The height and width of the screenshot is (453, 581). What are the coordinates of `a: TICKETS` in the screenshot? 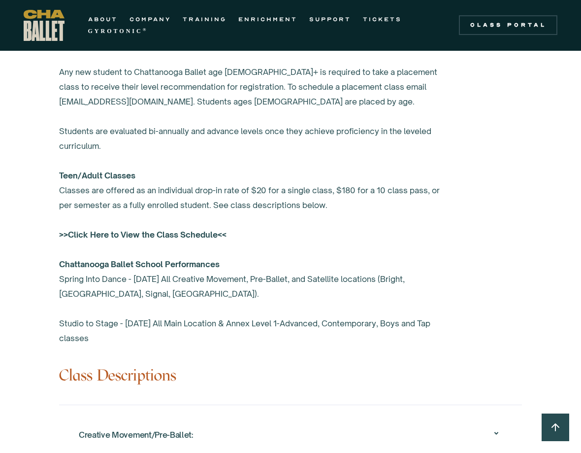 It's located at (382, 19).